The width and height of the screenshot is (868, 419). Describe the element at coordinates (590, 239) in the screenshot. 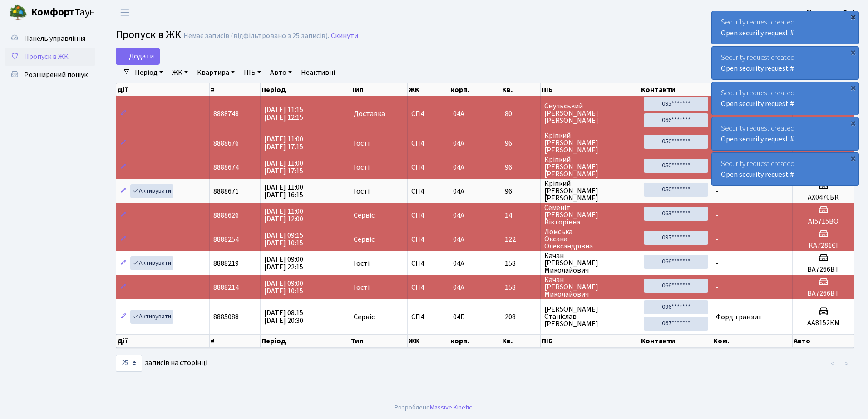

I see `span: Ломська Оксана Олександрівна` at that location.